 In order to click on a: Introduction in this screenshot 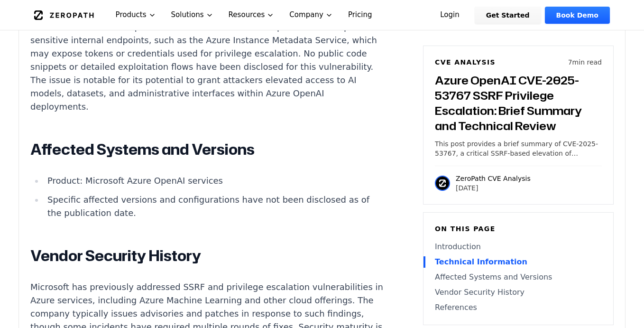, I will do `click(519, 247)`.